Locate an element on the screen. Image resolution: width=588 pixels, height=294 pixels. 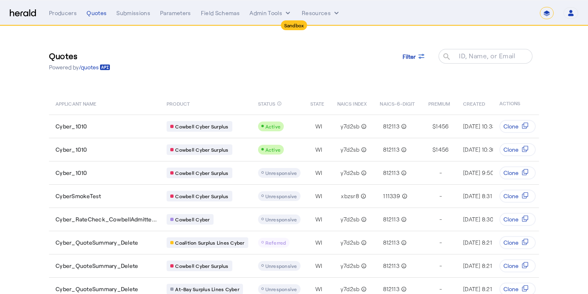
div: Submissions is located at coordinates (133, 13).